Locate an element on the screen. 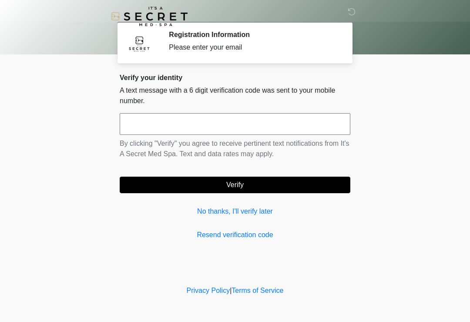  a: Terms of Service is located at coordinates (257, 291).